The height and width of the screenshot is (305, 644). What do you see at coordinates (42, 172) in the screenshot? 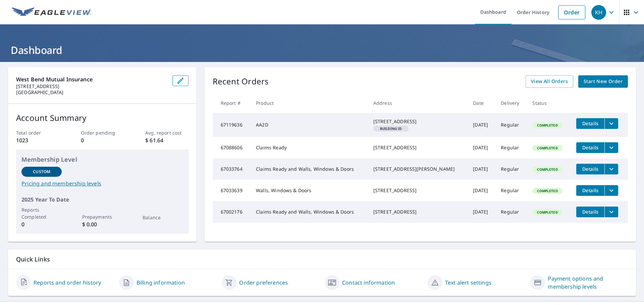
I see `p: Custom` at bounding box center [42, 172].